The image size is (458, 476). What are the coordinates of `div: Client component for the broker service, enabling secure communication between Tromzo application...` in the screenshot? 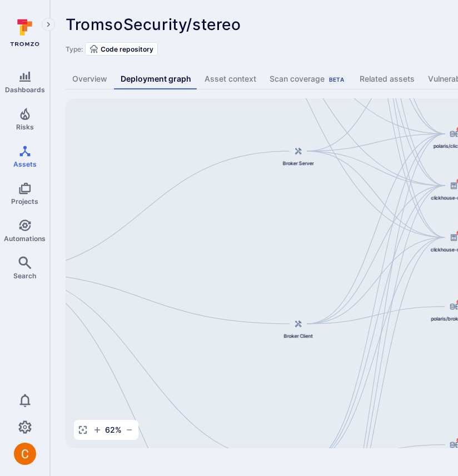 It's located at (298, 328).